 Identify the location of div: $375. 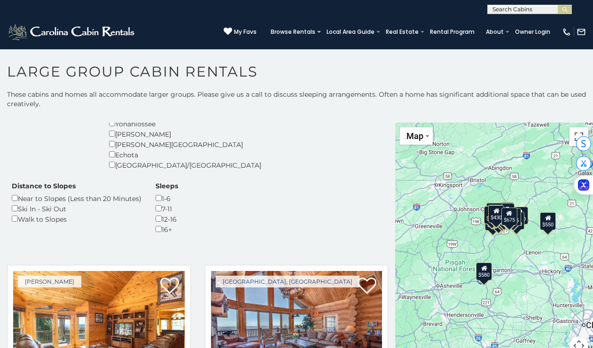
(498, 220).